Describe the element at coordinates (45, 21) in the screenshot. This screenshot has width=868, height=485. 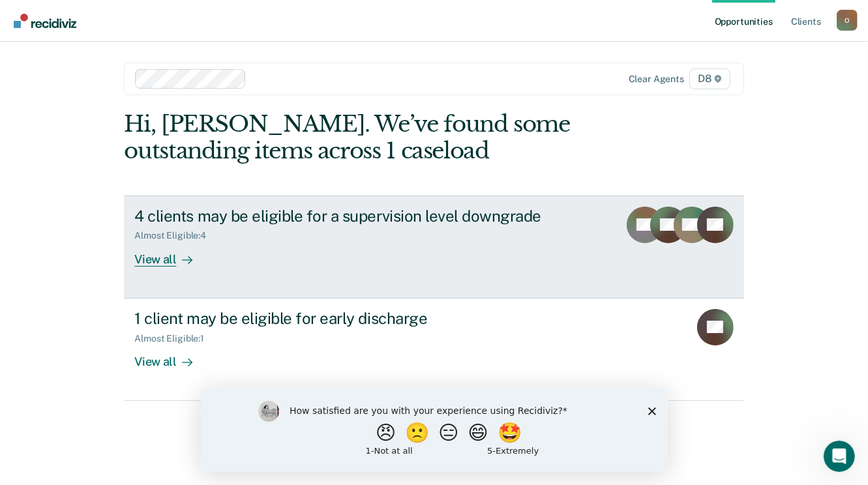
I see `img: Recidiviz` at that location.